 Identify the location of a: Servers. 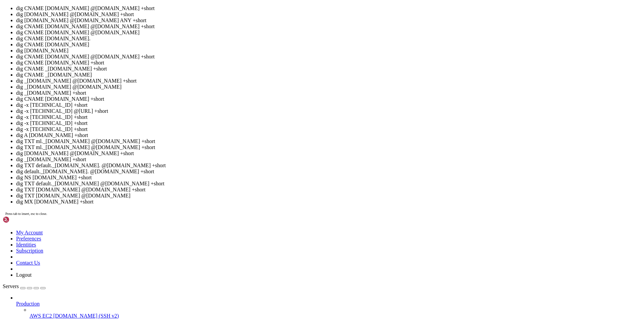
(24, 286).